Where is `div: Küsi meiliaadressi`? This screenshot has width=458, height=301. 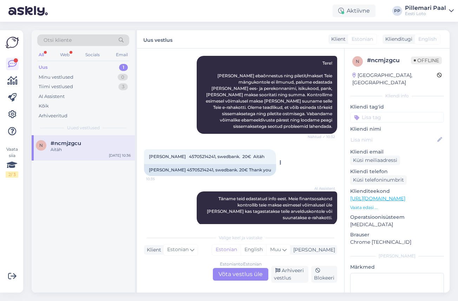 div: Küsi meiliaadressi is located at coordinates (375, 160).